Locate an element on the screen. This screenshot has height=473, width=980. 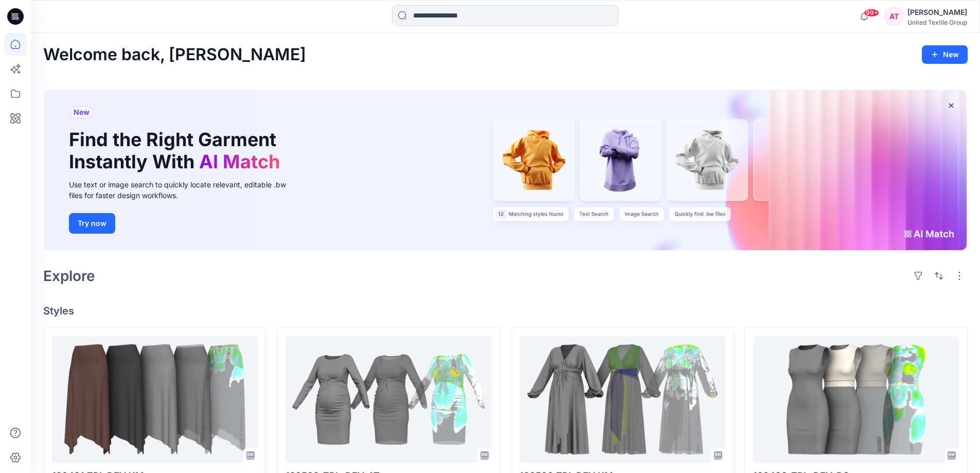
div: AT is located at coordinates (894, 17).